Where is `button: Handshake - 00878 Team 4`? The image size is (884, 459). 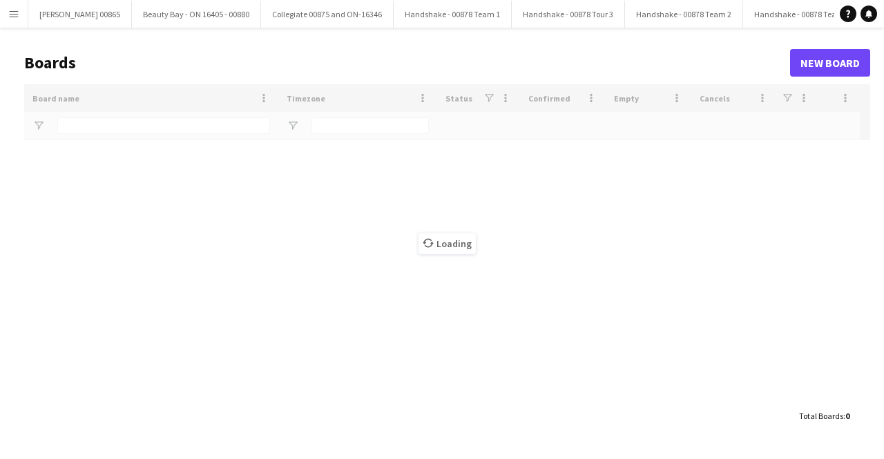
button: Handshake - 00878 Team 4 is located at coordinates (801, 14).